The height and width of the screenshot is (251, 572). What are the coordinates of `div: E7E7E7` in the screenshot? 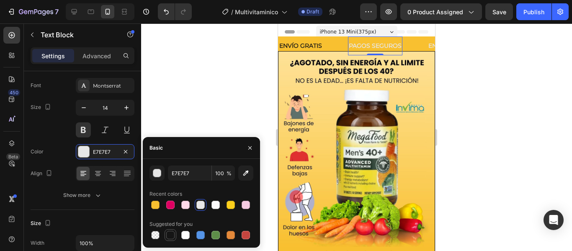 It's located at (105, 152).